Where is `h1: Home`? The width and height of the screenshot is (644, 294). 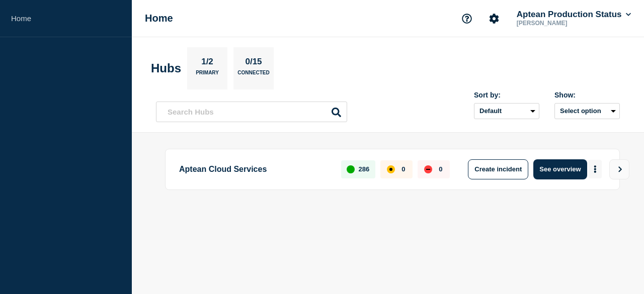
h1: Home is located at coordinates (159, 18).